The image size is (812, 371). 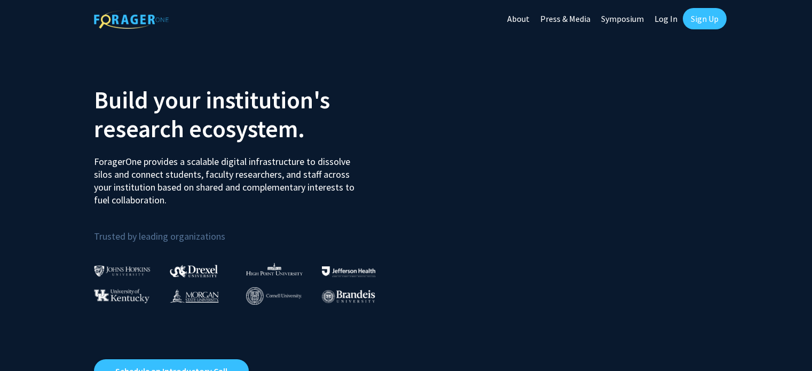 I want to click on img: University of Kentucky, so click(x=122, y=296).